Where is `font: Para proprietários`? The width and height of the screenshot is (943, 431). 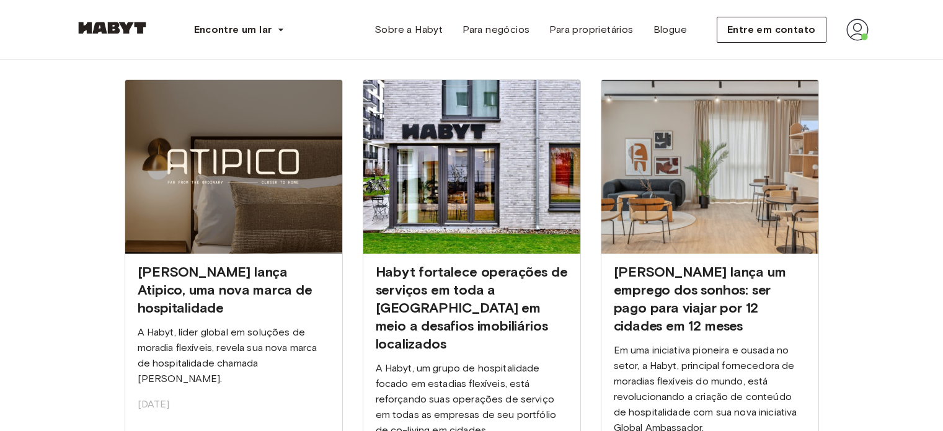
font: Para proprietários is located at coordinates (591, 29).